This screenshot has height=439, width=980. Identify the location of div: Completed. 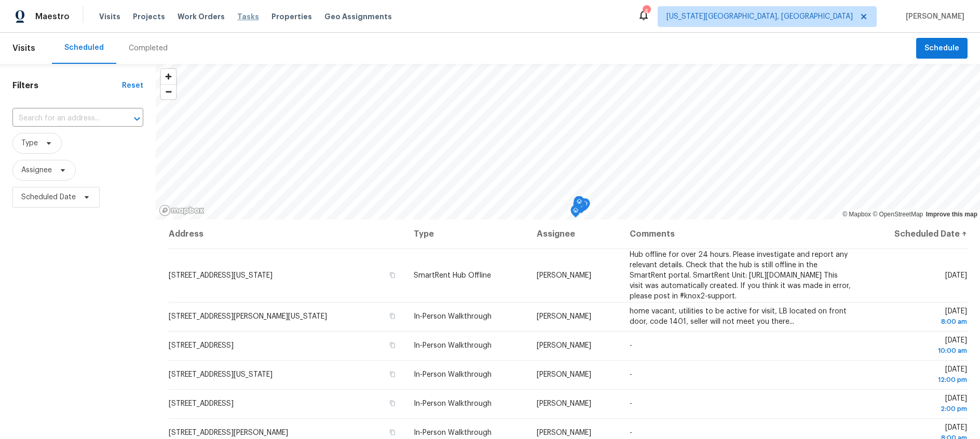
(148, 48).